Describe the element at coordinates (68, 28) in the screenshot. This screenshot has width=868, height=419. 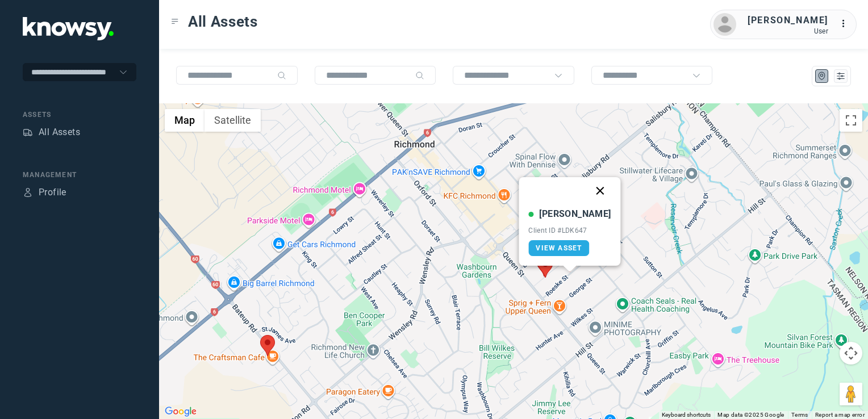
I see `img: Application Logo` at that location.